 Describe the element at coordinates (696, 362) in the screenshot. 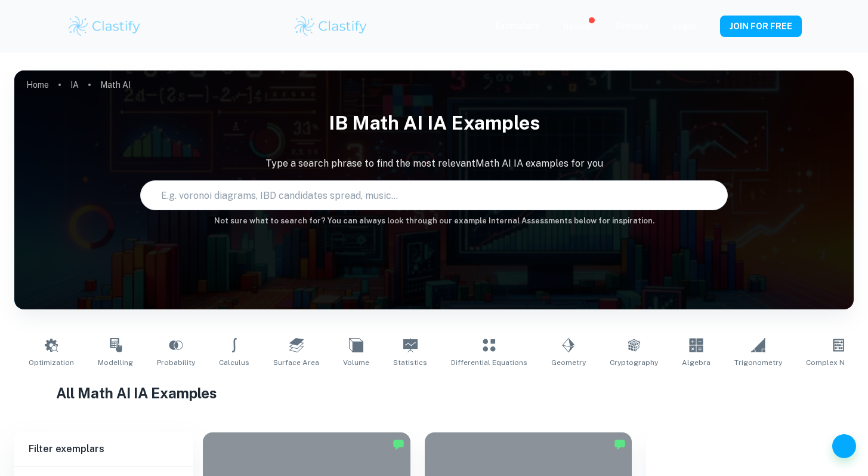

I see `span: Algebra` at that location.